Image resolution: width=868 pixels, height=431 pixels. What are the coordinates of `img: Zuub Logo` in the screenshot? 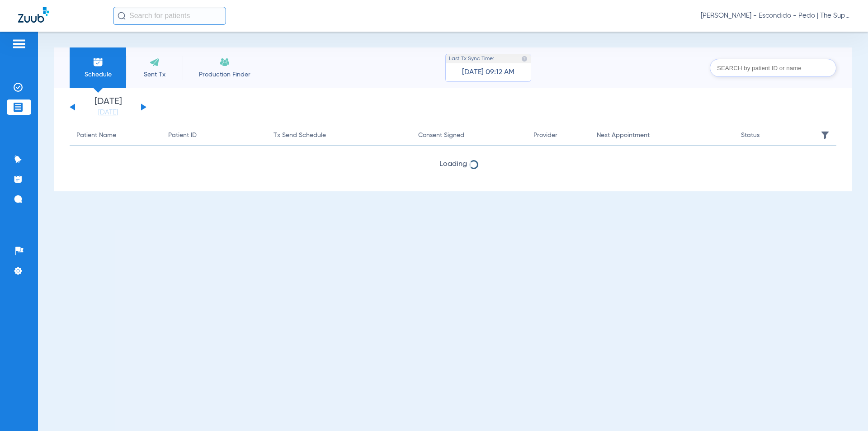 It's located at (34, 15).